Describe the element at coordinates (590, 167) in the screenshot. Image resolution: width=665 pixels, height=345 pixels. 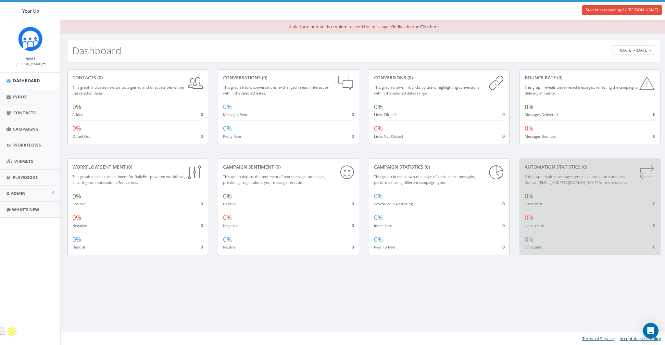
I see `div: Automation Statistics` at that location.